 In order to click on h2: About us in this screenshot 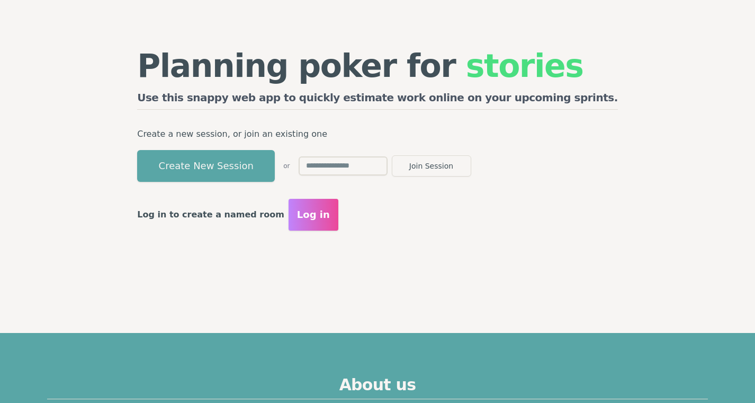, I will do `click(378, 387)`.